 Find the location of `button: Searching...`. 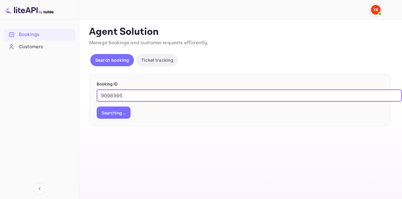

button: Searching... is located at coordinates (113, 113).